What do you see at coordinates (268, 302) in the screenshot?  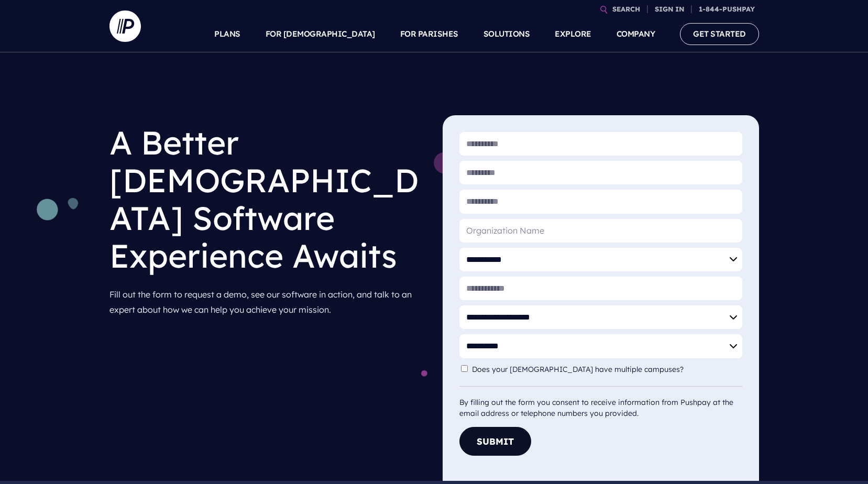 I see `p: Fill out the form to request a demo, see our software in action, and talk to an expert about how ...` at bounding box center [268, 302].